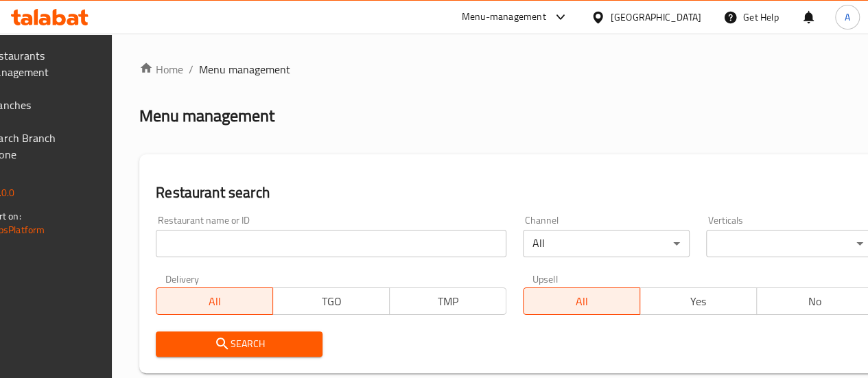 The image size is (868, 378). I want to click on a: Home, so click(161, 69).